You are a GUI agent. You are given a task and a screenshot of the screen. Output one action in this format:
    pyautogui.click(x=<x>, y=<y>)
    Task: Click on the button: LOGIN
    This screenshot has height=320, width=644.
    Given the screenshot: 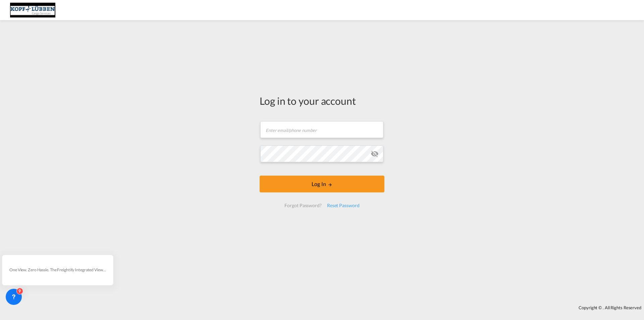 What is the action you would take?
    pyautogui.click(x=322, y=184)
    